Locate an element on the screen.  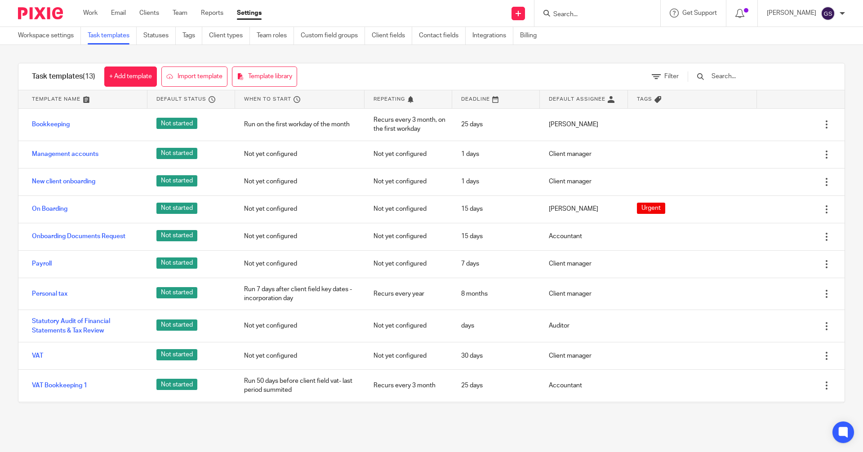
div: Auditor is located at coordinates (583, 326).